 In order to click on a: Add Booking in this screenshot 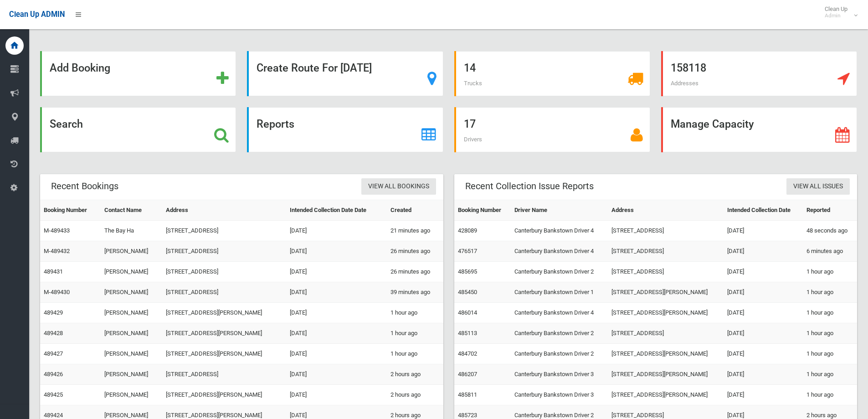, I will do `click(138, 73)`.